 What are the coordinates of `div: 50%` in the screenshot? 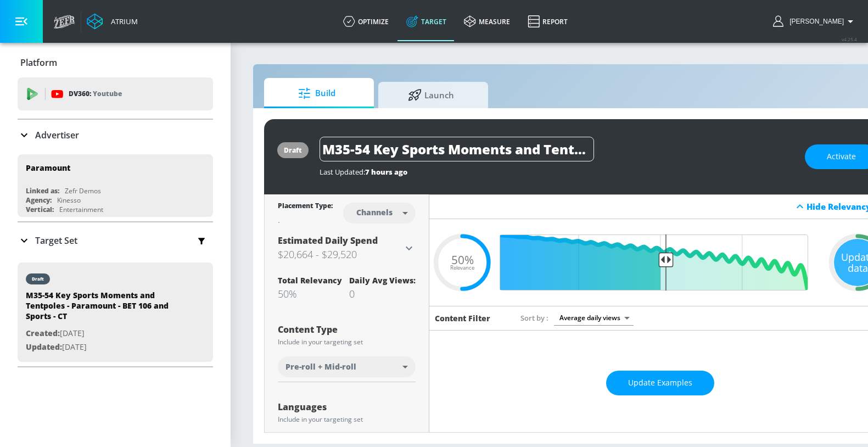 It's located at (310, 294).